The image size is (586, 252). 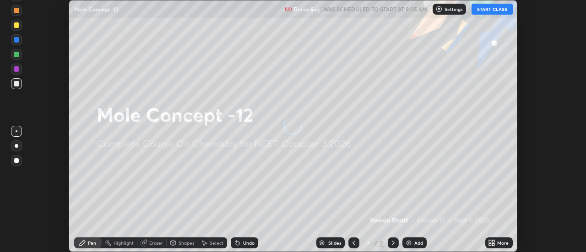 I want to click on img: add-slide-button, so click(x=409, y=243).